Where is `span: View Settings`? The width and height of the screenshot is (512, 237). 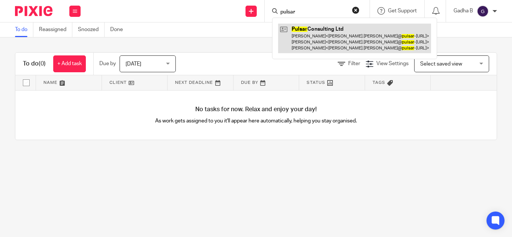
span: View Settings is located at coordinates (393, 64).